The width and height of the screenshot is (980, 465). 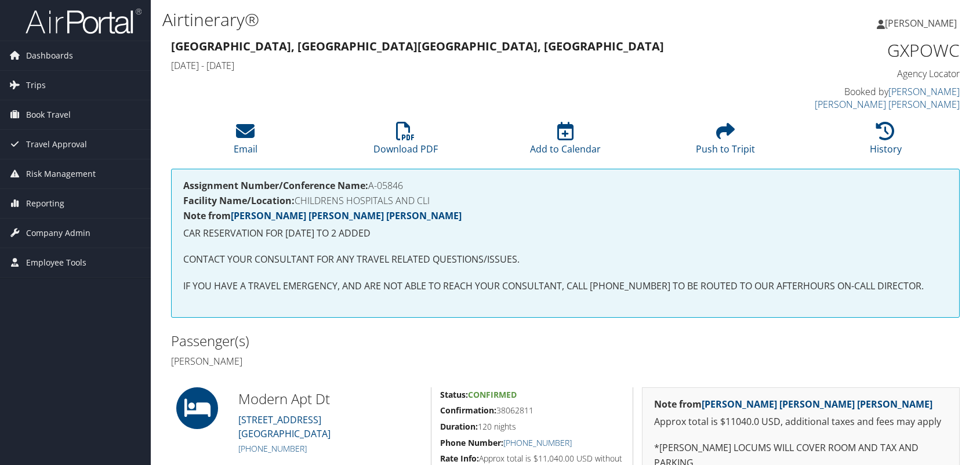 What do you see at coordinates (406, 142) in the screenshot?
I see `a: Download PDF` at bounding box center [406, 142].